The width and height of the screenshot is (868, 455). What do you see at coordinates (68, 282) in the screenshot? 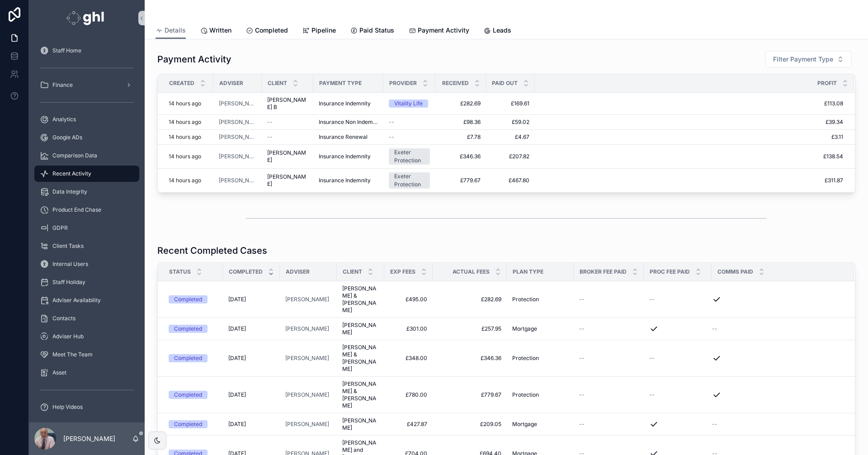
I see `span: Staff Holiday` at bounding box center [68, 282].